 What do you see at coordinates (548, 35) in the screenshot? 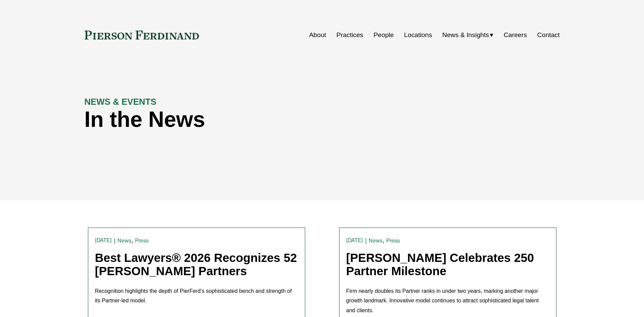
I see `a: Contact` at bounding box center [548, 35].